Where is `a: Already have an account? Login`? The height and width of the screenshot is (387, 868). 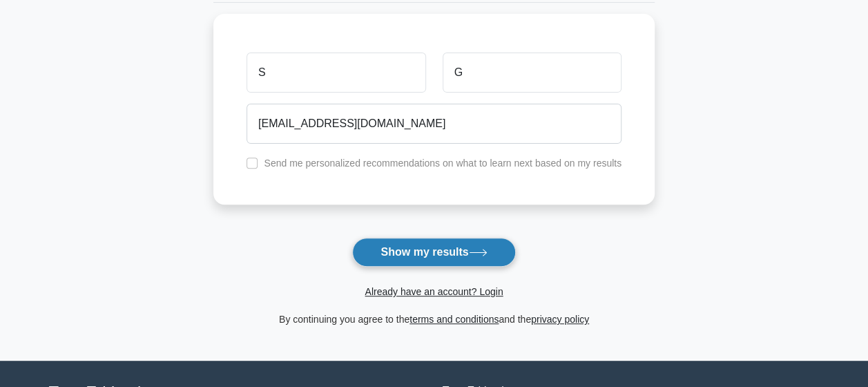
a: Already have an account? Login is located at coordinates (434, 292).